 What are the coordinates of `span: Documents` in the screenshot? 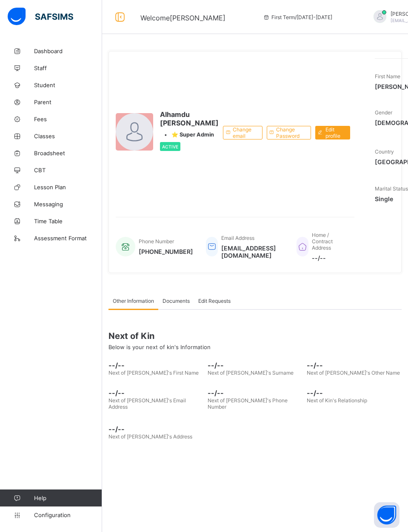 It's located at (176, 301).